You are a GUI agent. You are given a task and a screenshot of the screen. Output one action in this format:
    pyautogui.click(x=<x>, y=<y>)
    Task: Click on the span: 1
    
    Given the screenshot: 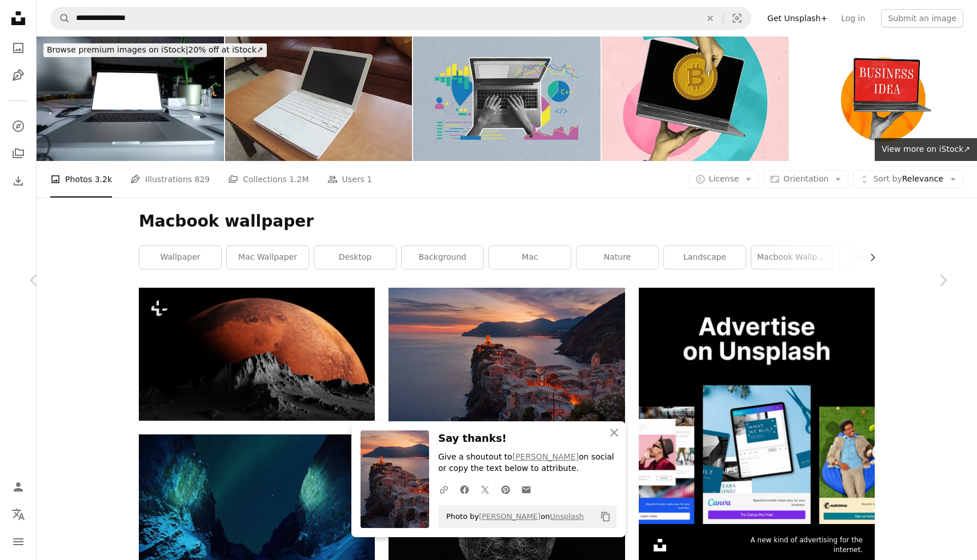 What is the action you would take?
    pyautogui.click(x=369, y=179)
    